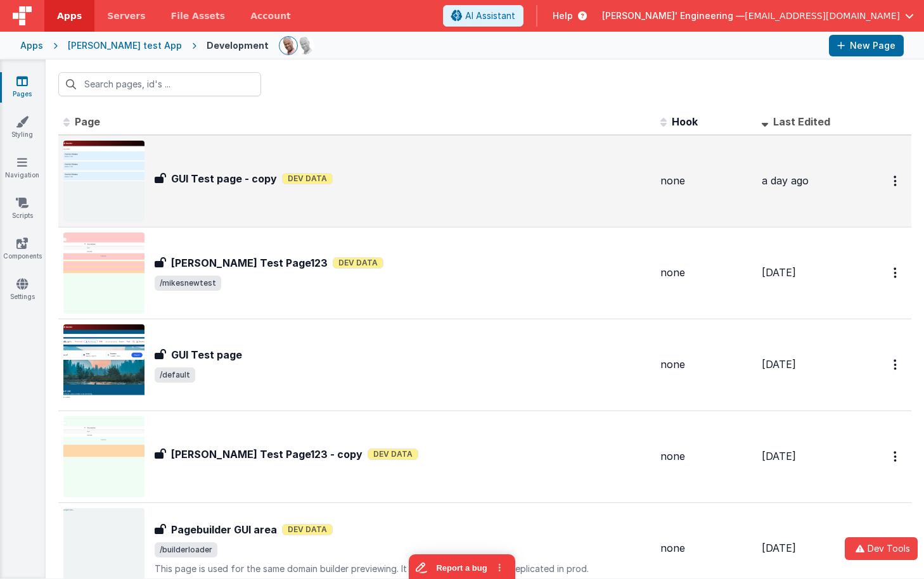  I want to click on div: Apps, so click(31, 46).